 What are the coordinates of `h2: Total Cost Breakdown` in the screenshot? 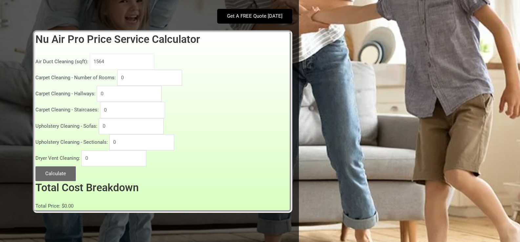 It's located at (162, 188).